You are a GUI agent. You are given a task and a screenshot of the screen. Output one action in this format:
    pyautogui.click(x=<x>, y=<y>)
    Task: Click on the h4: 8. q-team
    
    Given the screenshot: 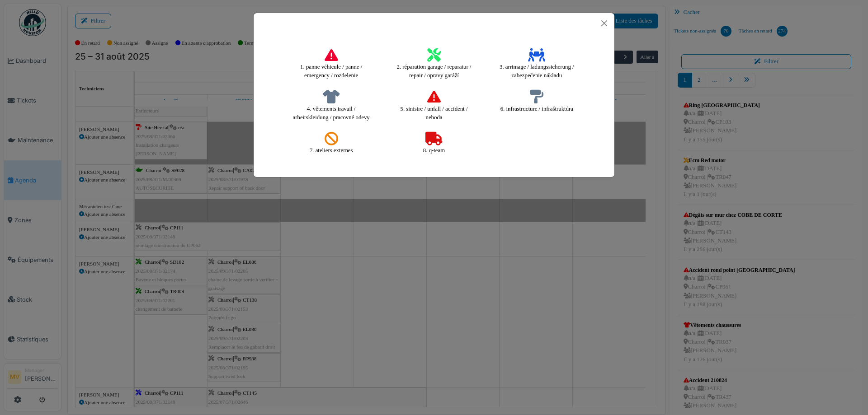 What is the action you would take?
    pyautogui.click(x=434, y=143)
    